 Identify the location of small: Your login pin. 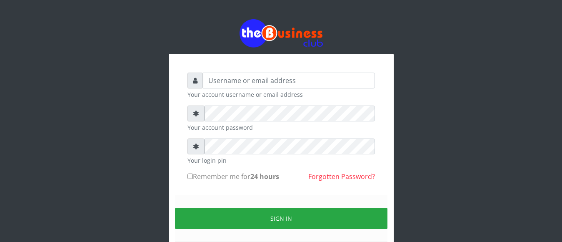
(281, 160).